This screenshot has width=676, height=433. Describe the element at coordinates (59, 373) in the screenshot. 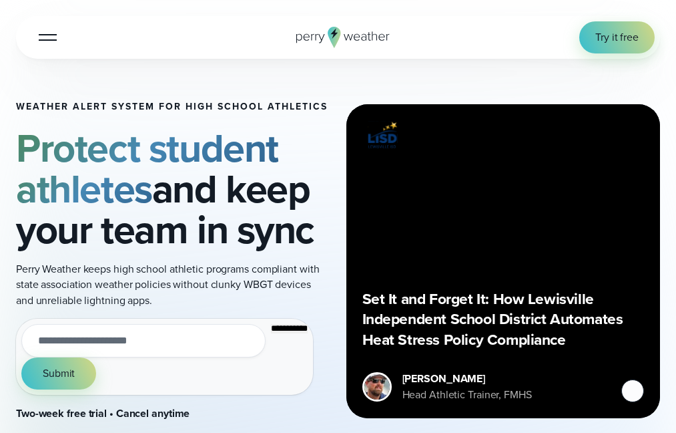

I see `button: Submit` at that location.